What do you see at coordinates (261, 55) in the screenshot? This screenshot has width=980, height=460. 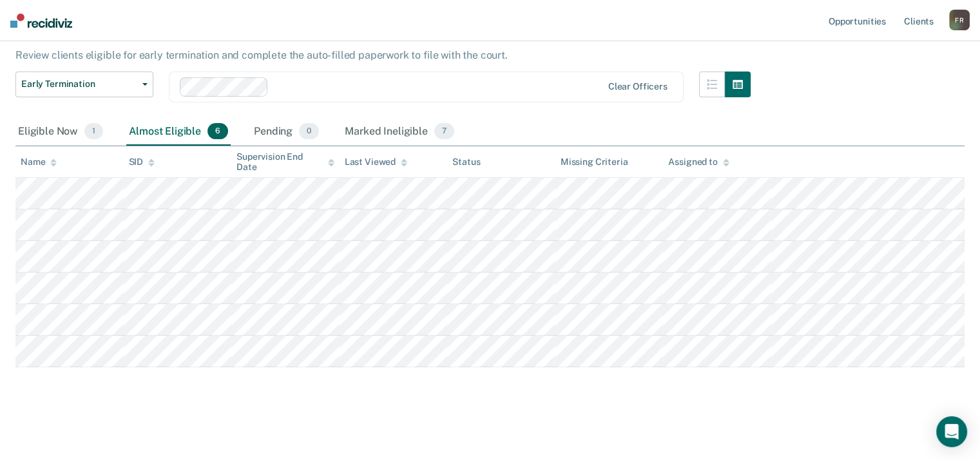 I see `p: Review clients eligible for early termination and complete the auto-filled paperwork to file with...` at bounding box center [261, 55].